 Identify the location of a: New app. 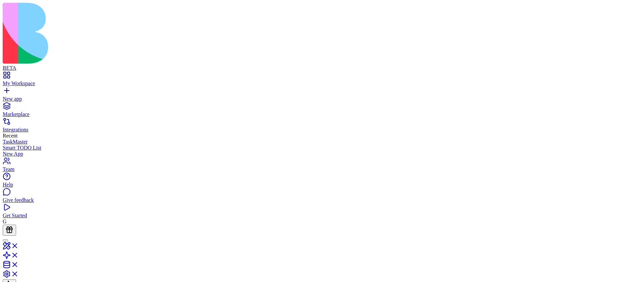
(322, 96).